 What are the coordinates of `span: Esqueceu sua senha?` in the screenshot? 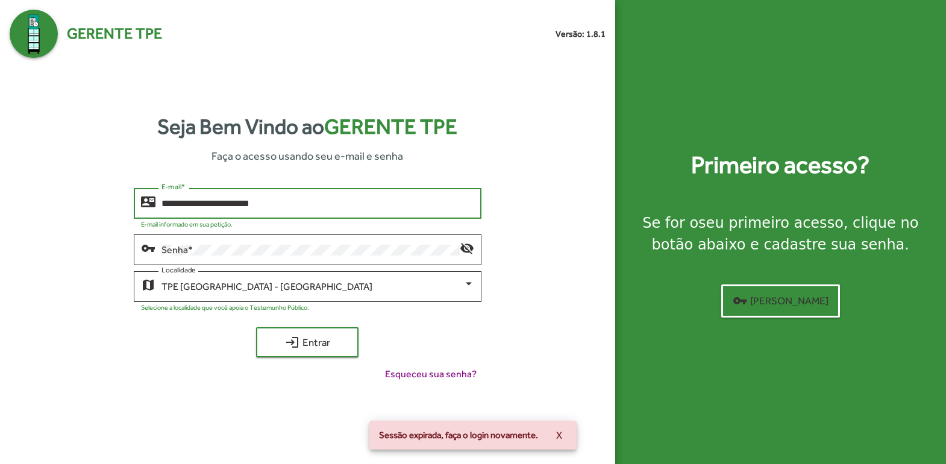 It's located at (431, 374).